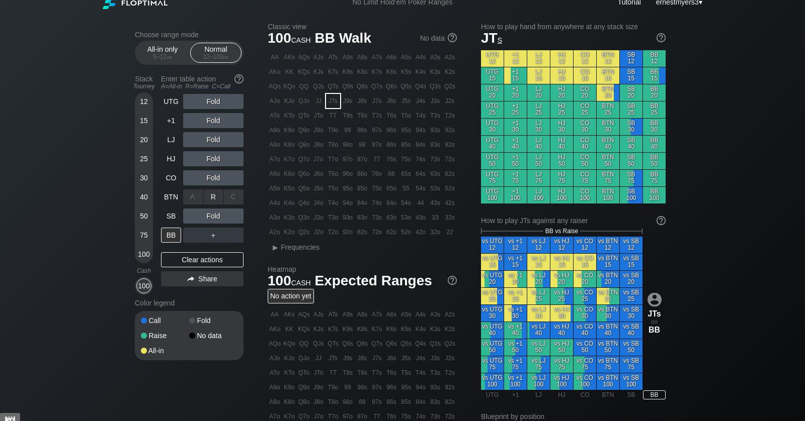 Image resolution: width=805 pixels, height=421 pixels. I want to click on div: BTN 50, so click(607, 161).